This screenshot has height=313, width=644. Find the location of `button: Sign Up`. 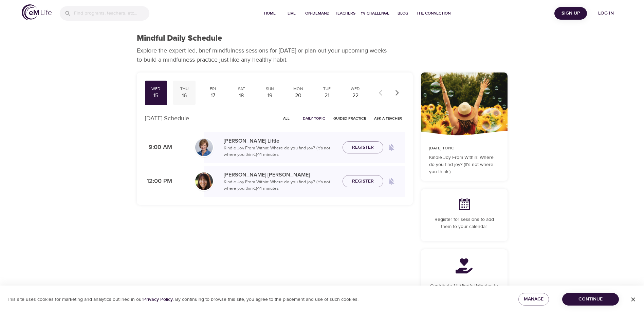

button: Sign Up is located at coordinates (570, 13).